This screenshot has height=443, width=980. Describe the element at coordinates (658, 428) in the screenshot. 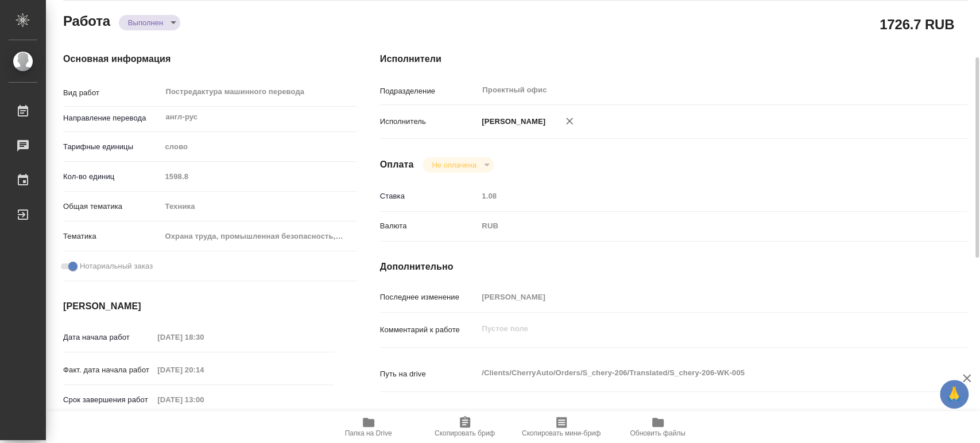

I see `button: Обновить файлы` at that location.